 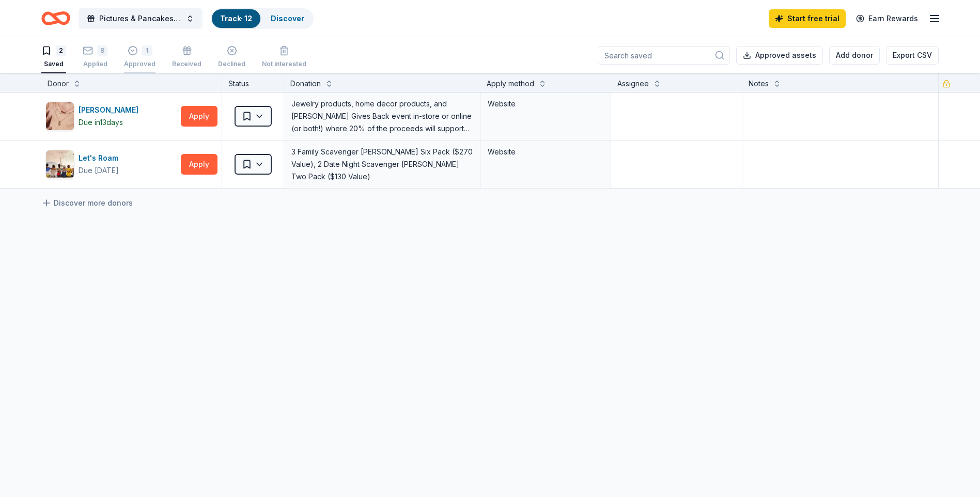 What do you see at coordinates (61, 51) in the screenshot?
I see `div: 2` at bounding box center [61, 51].